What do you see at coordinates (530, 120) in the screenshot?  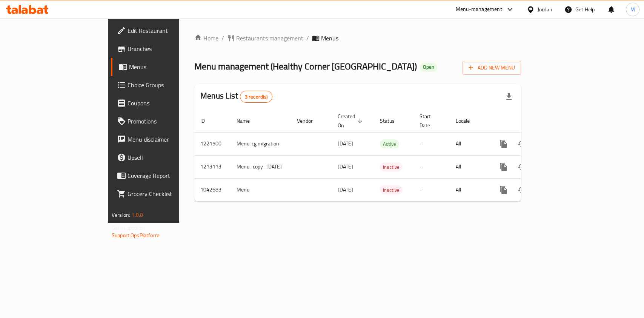 I see `th: Actions` at bounding box center [530, 120].